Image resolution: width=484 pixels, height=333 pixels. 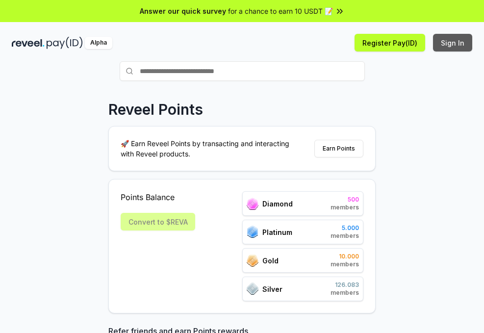 I want to click on span: 500, so click(x=345, y=200).